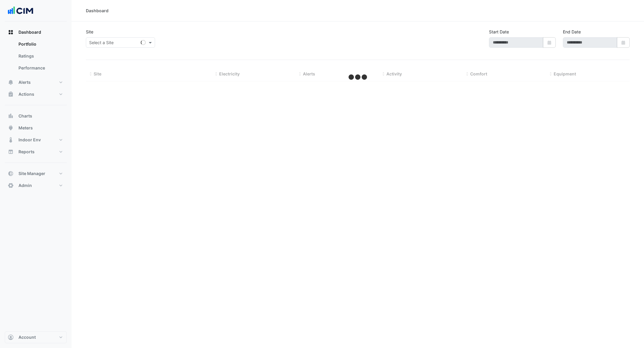 This screenshot has height=348, width=644. I want to click on span: Account, so click(27, 337).